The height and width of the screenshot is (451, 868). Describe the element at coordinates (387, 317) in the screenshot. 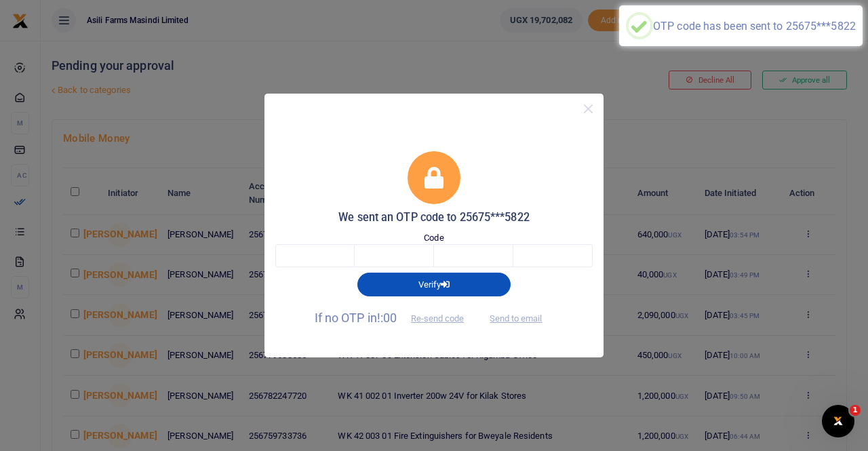

I see `span: !:00` at that location.